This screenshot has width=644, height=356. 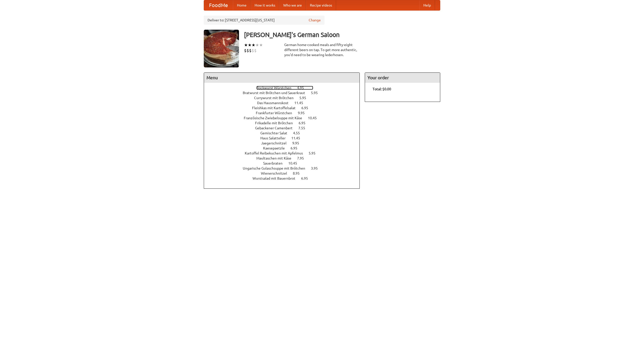 I want to click on span: Frikadelle mit Brötchen, so click(x=276, y=123).